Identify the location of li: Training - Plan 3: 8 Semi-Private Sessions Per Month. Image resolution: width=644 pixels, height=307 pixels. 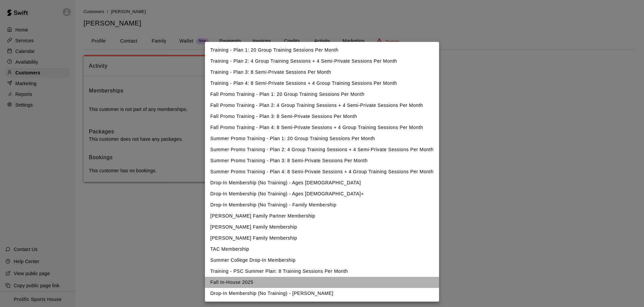
(322, 72).